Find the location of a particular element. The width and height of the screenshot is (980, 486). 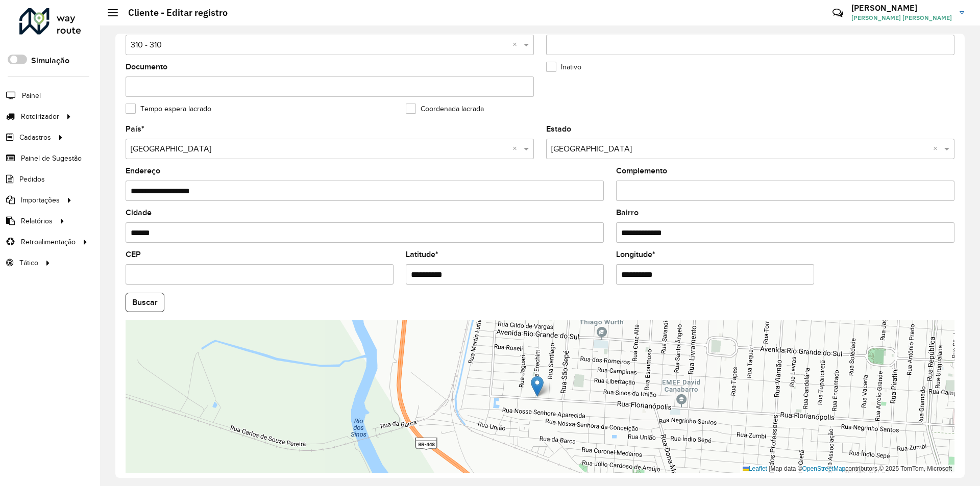

span: Painel is located at coordinates (31, 96).